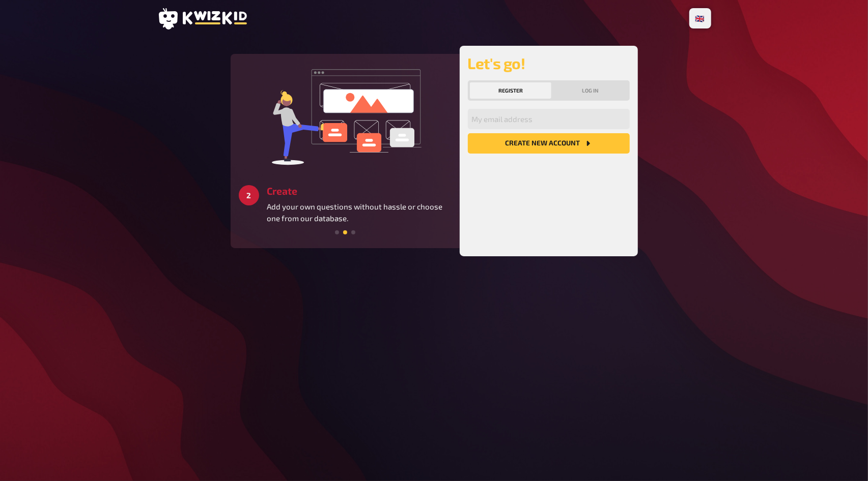 The width and height of the screenshot is (868, 481). What do you see at coordinates (590, 91) in the screenshot?
I see `a: Log in` at bounding box center [590, 91].